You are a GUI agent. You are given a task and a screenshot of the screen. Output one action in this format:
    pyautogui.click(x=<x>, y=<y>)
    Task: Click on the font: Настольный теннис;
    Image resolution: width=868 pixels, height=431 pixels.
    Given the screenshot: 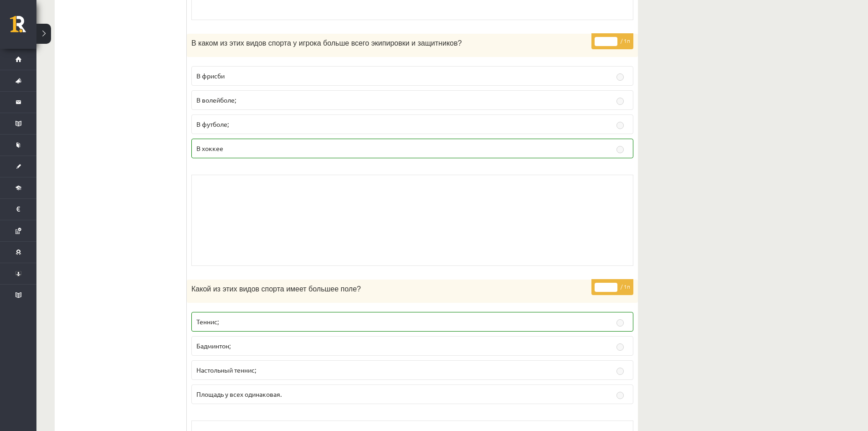 What is the action you would take?
    pyautogui.click(x=226, y=369)
    